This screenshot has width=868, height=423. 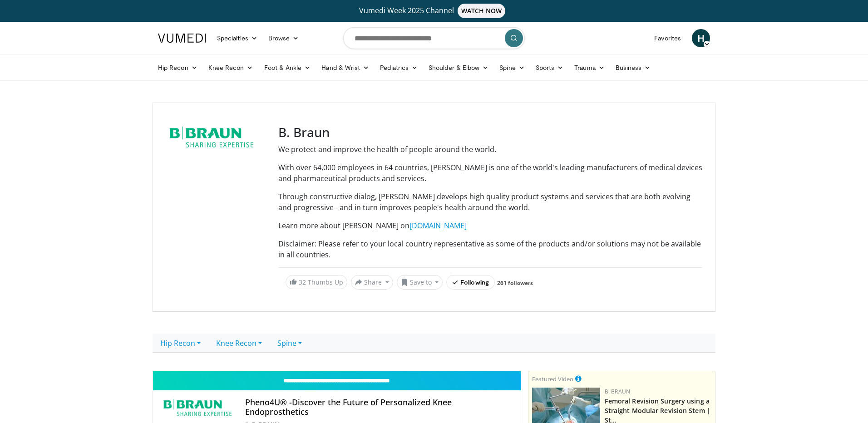 What do you see at coordinates (287, 68) in the screenshot?
I see `a: Foot & Ankle` at bounding box center [287, 68].